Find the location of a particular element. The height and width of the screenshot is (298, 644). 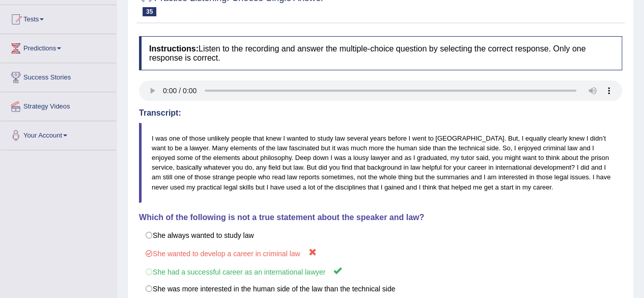

a: Tests is located at coordinates (59, 18).